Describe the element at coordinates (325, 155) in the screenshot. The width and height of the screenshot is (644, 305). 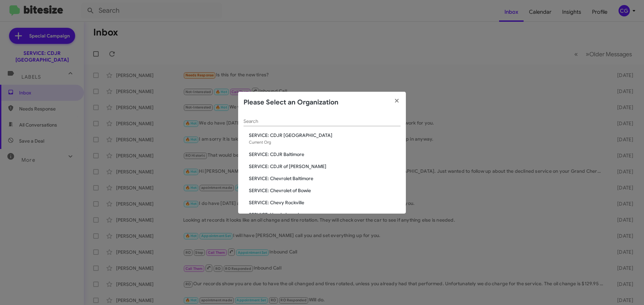
I see `span: SERVICE: CDJR Baltimore` at that location.